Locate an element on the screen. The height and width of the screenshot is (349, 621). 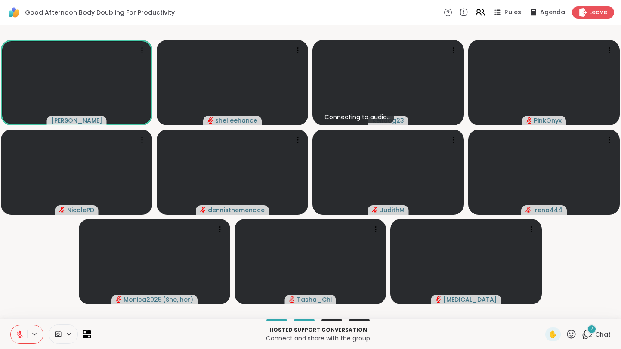
span: Agenda is located at coordinates (553, 12).